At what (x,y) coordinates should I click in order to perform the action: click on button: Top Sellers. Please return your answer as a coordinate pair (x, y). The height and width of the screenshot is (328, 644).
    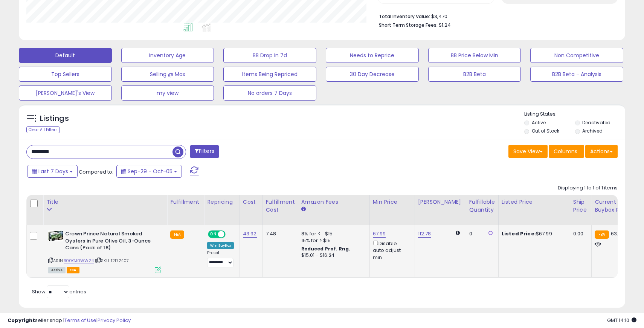
    Looking at the image, I should click on (65, 74).